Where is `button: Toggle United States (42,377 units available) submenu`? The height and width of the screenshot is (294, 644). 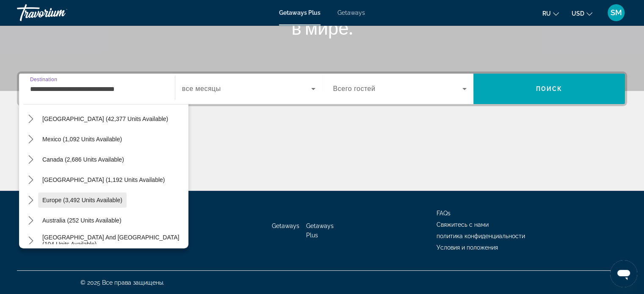 button: Toggle United States (42,377 units available) submenu is located at coordinates (31, 119).